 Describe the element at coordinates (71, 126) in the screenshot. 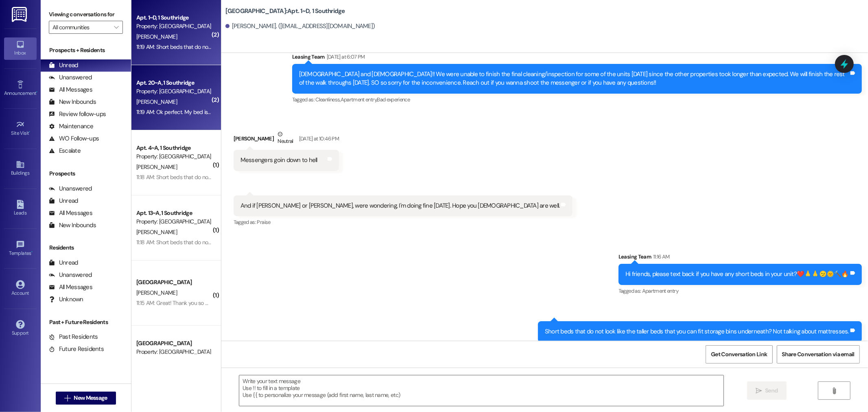

I see `div: Maintenance` at that location.